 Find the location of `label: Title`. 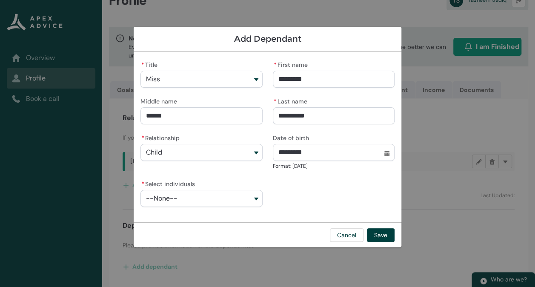

label: Title is located at coordinates (151, 64).